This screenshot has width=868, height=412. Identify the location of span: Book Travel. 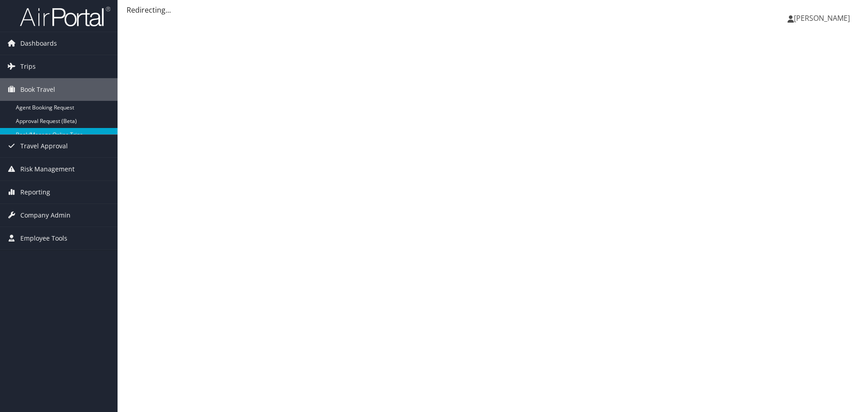
(38, 90).